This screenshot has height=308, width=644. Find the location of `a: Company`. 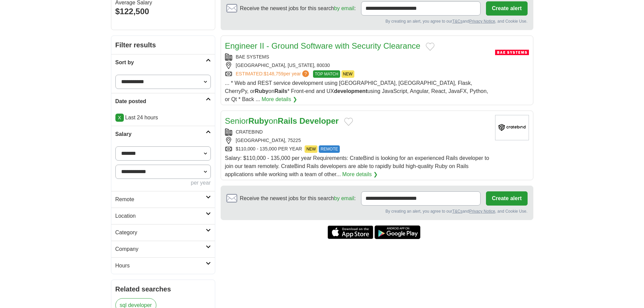

a: Company is located at coordinates (163, 249).